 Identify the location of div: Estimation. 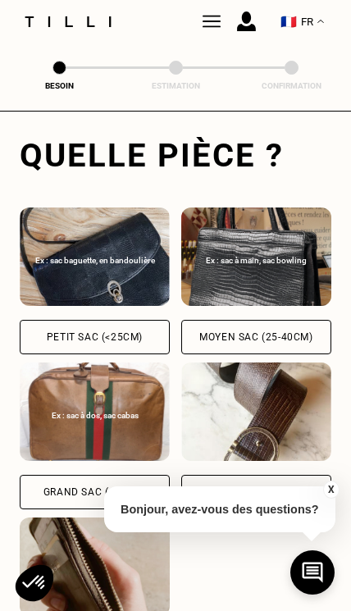
(176, 85).